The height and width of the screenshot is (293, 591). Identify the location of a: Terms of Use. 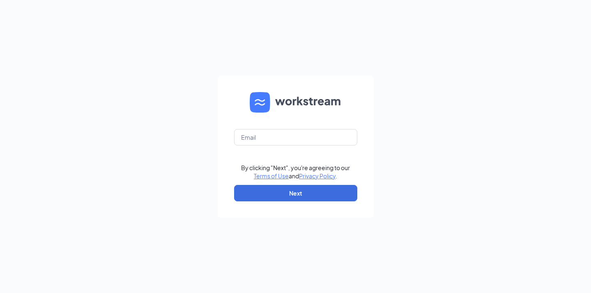
(271, 176).